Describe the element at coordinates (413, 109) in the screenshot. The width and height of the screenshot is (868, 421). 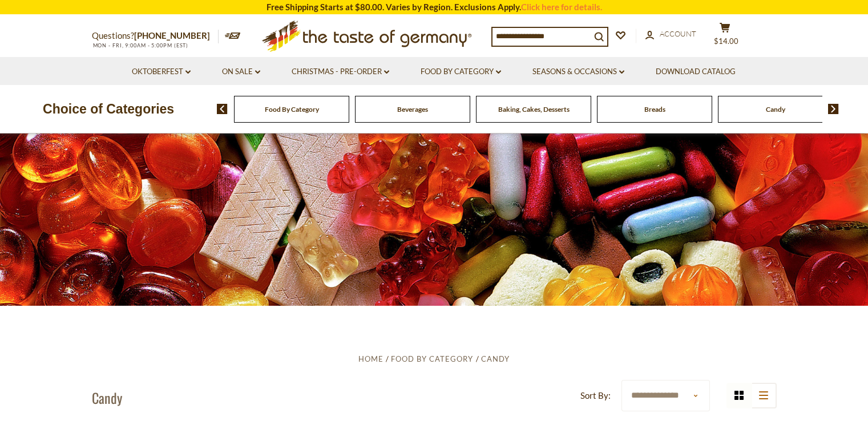
I see `span: Beverages` at that location.